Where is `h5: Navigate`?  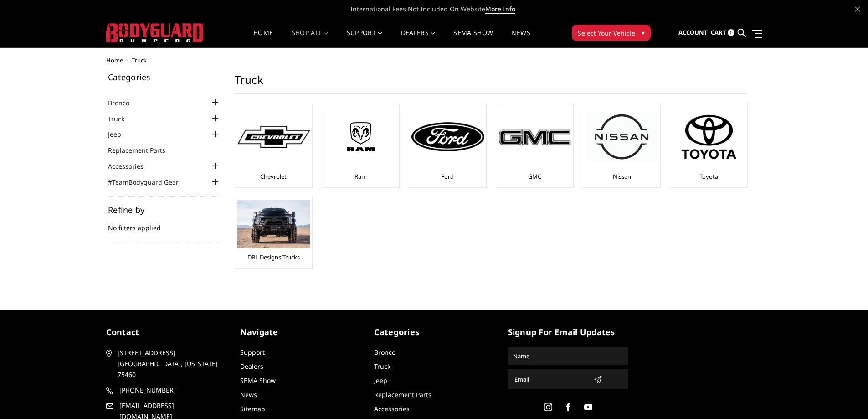
h5: Navigate is located at coordinates (300, 332).